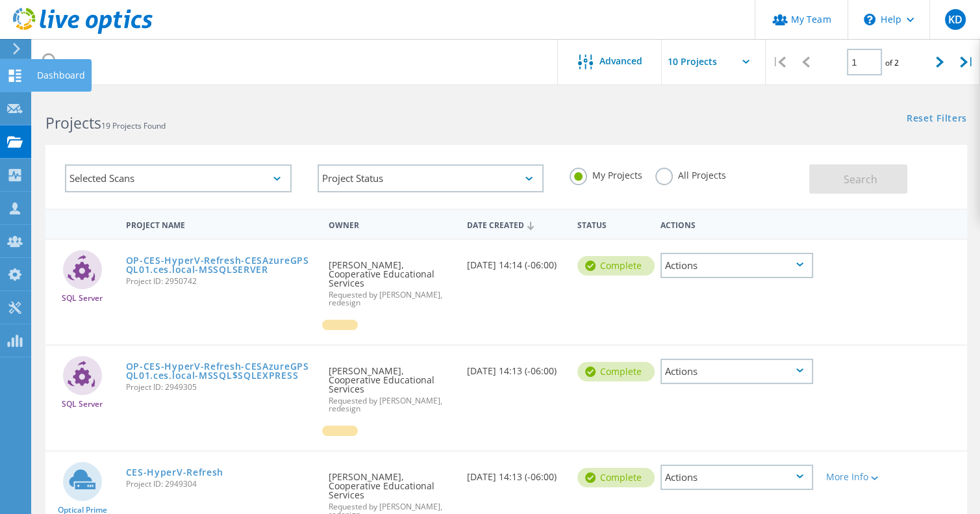 This screenshot has height=514, width=980. Describe the element at coordinates (937, 119) in the screenshot. I see `a: Reset Filters` at that location.